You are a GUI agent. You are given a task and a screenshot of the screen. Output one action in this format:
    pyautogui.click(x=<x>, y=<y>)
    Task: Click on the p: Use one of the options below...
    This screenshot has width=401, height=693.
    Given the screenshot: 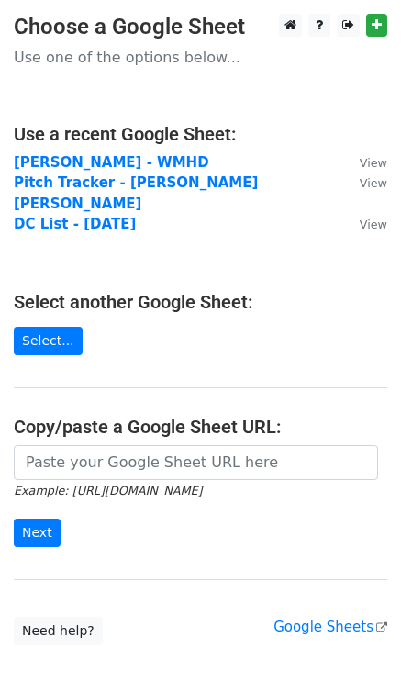 What is the action you would take?
    pyautogui.click(x=200, y=57)
    